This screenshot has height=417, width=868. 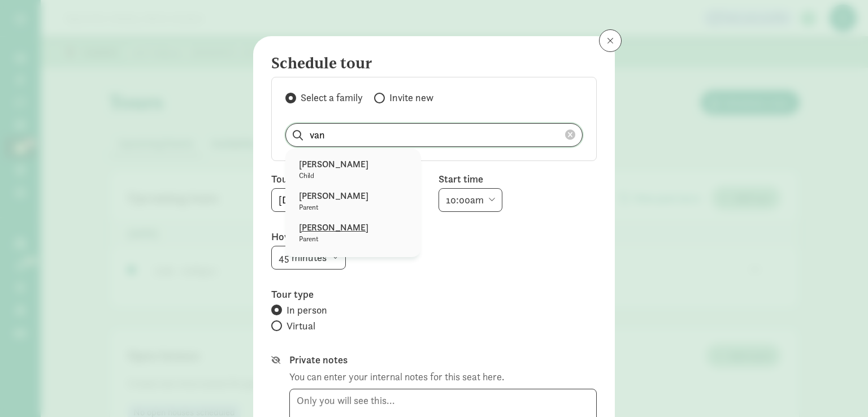 I want to click on span: Invite new, so click(x=412, y=98).